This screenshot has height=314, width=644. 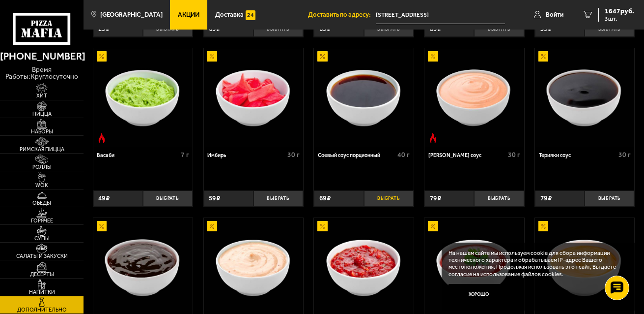 I want to click on a: АкционныйОстрое блюдоВасаби, so click(x=143, y=98).